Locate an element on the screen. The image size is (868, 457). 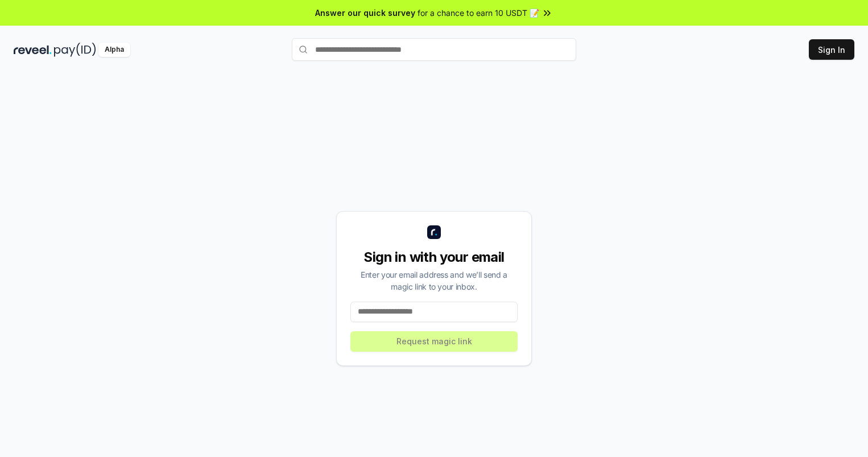
span: Answer our quick survey is located at coordinates (365, 12).